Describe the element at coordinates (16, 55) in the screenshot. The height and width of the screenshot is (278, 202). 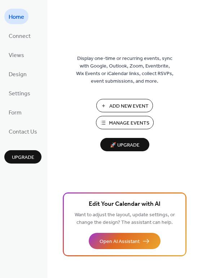
I see `span: Views` at that location.